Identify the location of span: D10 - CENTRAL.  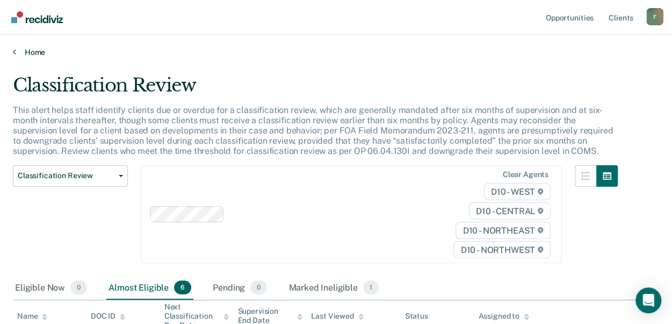
(510, 211).